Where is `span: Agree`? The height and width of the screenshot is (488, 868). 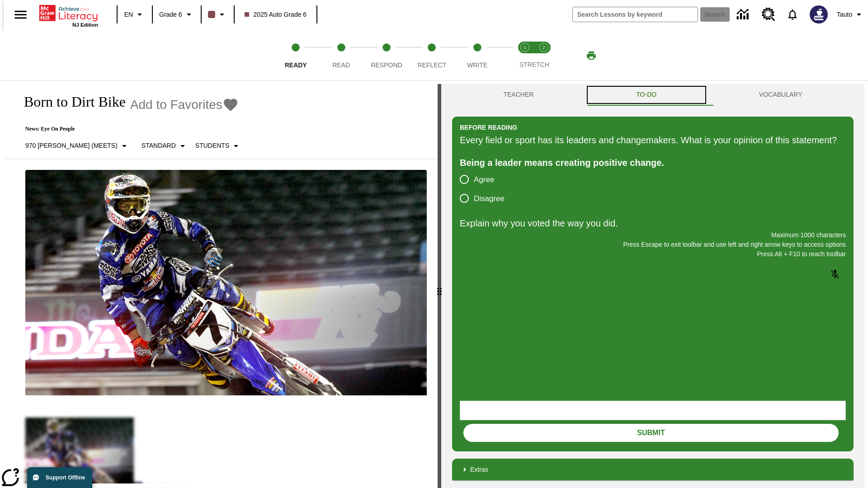 span: Agree is located at coordinates (484, 180).